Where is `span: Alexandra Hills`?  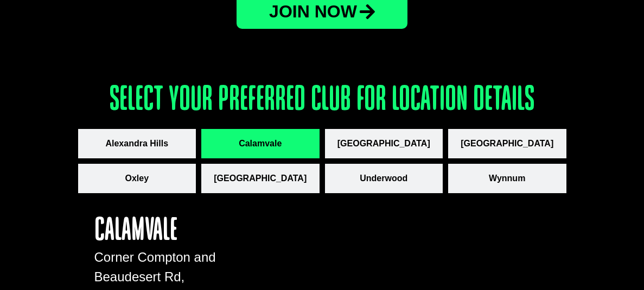
span: Alexandra Hills is located at coordinates (137, 143).